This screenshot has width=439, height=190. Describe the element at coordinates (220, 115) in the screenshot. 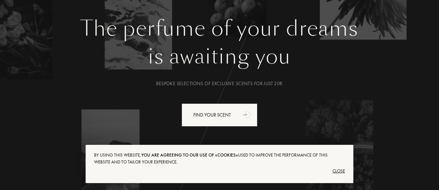

I see `a: Find your scentanimation` at that location.